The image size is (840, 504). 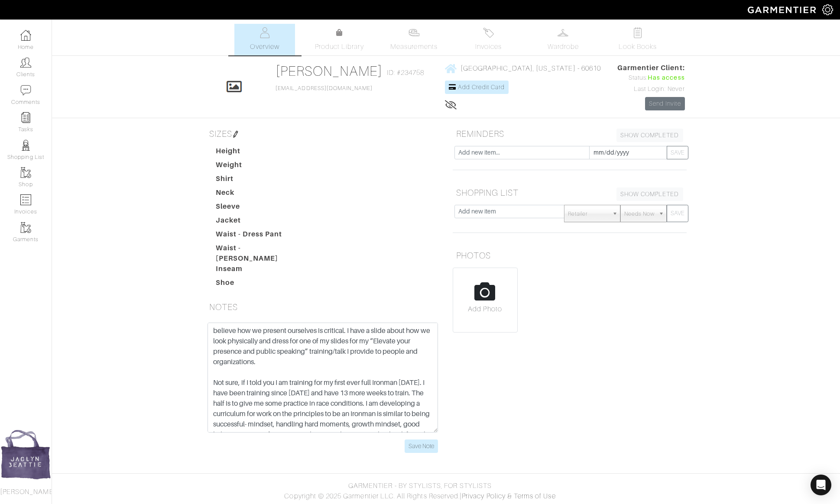 I want to click on span: Measurements, so click(x=413, y=46).